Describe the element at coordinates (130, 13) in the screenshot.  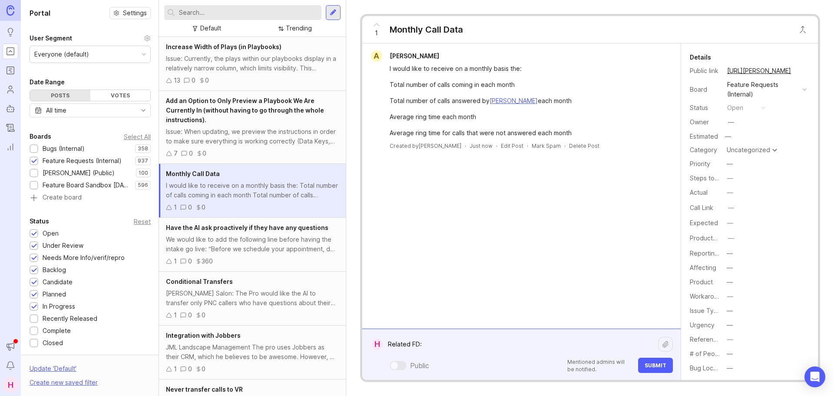
I see `button: Settings` at that location.